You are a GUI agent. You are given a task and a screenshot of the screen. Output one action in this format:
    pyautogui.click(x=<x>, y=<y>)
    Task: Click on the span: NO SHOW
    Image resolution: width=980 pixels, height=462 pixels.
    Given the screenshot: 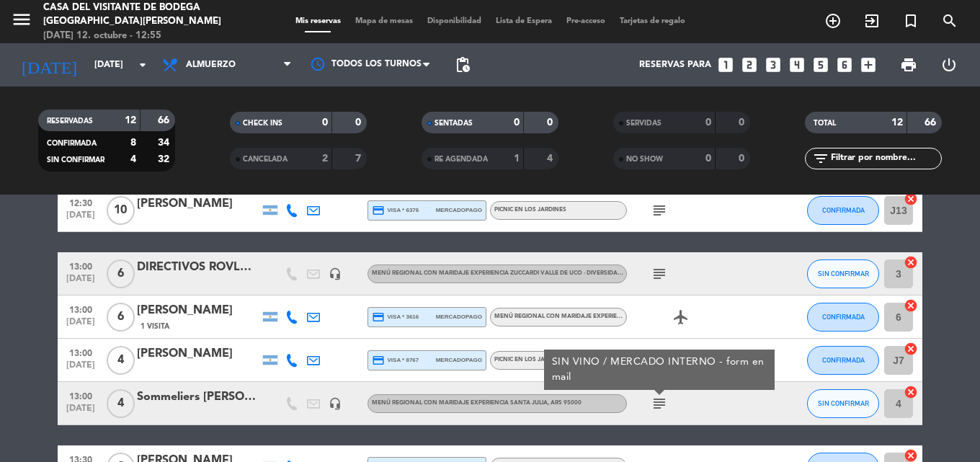 What is the action you would take?
    pyautogui.click(x=644, y=159)
    